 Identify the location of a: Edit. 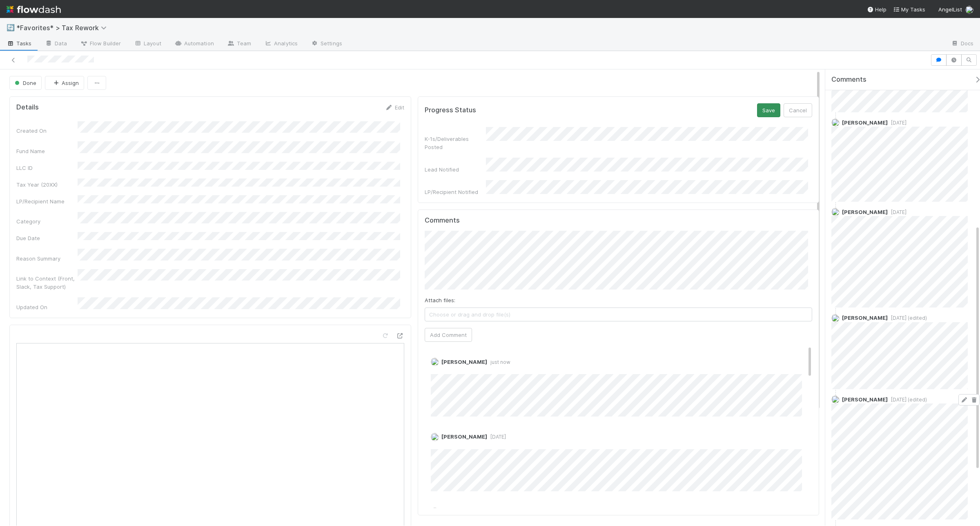
(395, 108).